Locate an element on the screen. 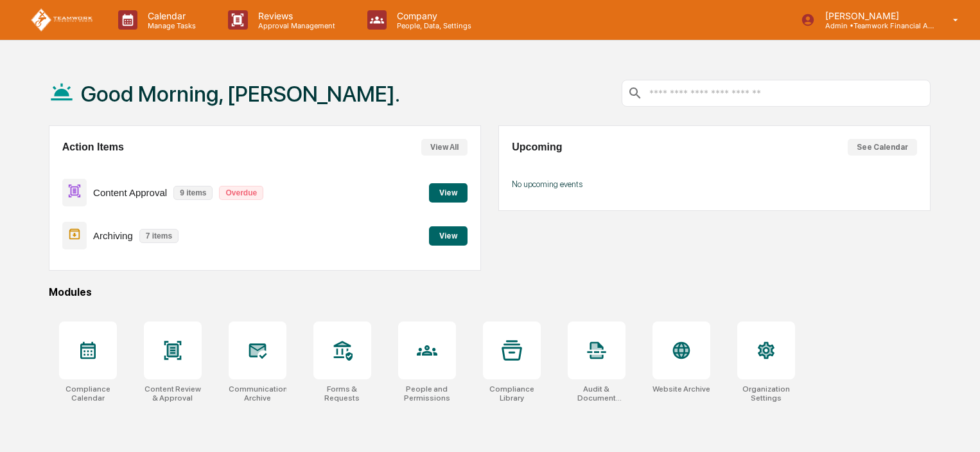 Image resolution: width=980 pixels, height=452 pixels. p: Manage Tasks is located at coordinates (170, 25).